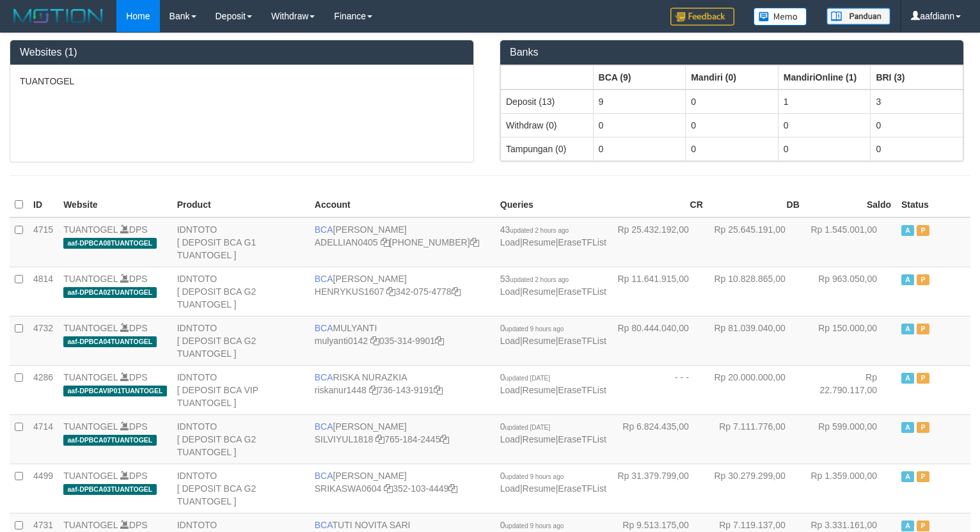  I want to click on td: IDNTOTO [ DEPOSIT BCA G2 TUANTOGEL ], so click(240, 340).